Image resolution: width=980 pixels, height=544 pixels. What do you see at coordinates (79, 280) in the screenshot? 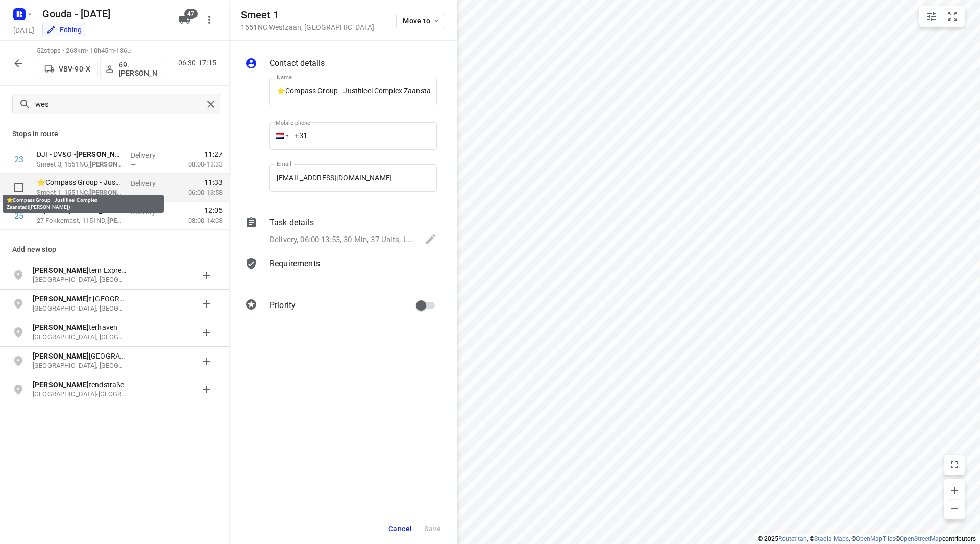
I see `p: Davri Nagar, Vakola, Santacruz East, Mumbai, Maharashtra, India` at bounding box center [79, 280].